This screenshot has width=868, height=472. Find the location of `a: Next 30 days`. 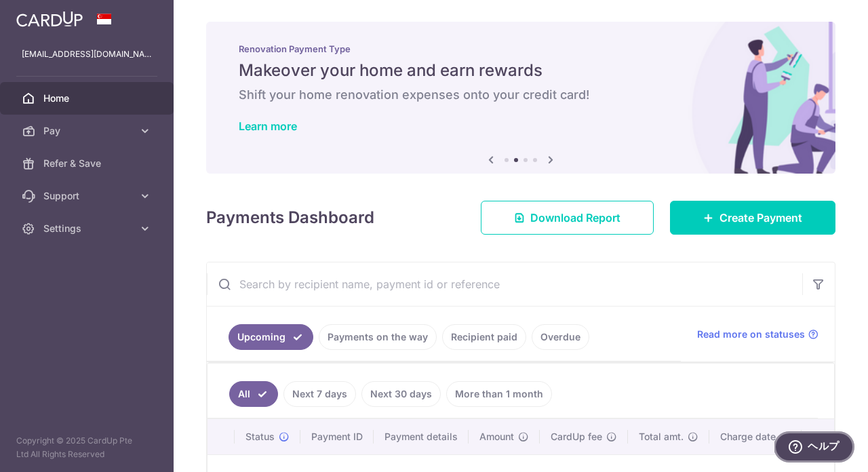

a: Next 30 days is located at coordinates (401, 394).